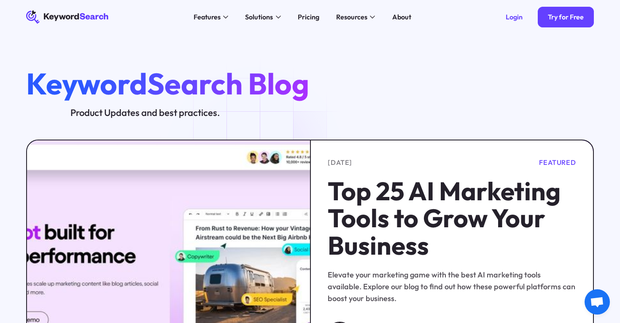  What do you see at coordinates (566, 17) in the screenshot?
I see `div: Try for Free` at bounding box center [566, 17].